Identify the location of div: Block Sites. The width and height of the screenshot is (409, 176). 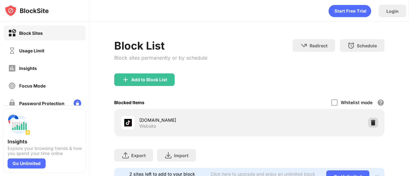
(31, 33).